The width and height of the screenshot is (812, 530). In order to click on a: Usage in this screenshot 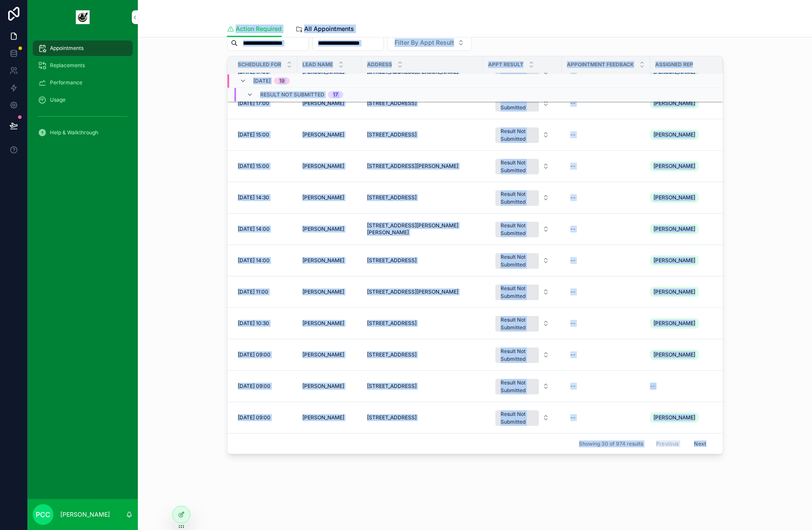, I will do `click(83, 100)`.